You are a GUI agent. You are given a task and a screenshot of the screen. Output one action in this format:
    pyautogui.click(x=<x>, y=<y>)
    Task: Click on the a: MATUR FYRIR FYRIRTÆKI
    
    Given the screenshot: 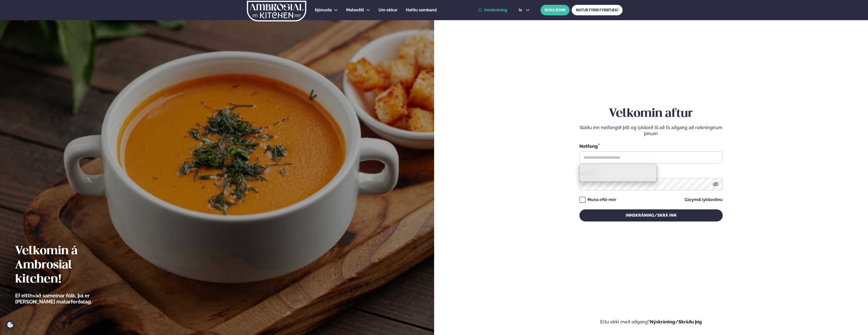 What is the action you would take?
    pyautogui.click(x=597, y=10)
    